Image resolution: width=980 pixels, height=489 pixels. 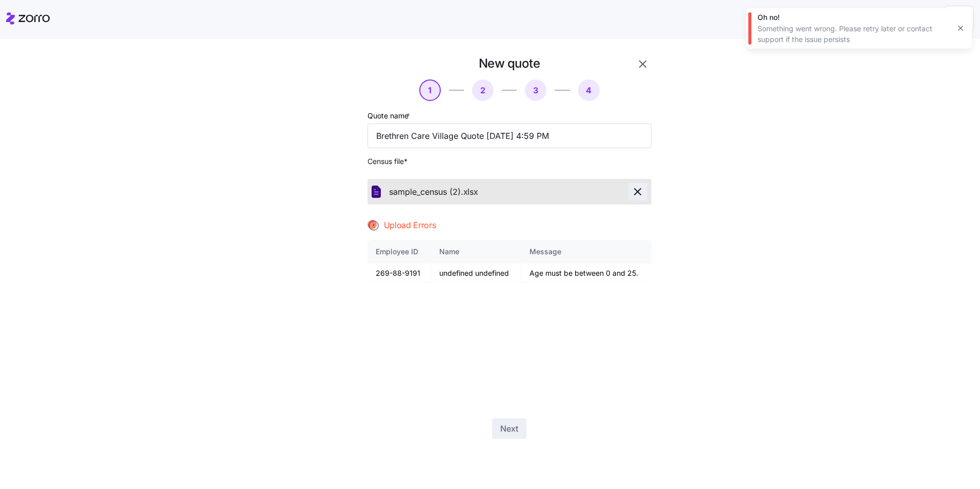 What do you see at coordinates (854, 18) in the screenshot?
I see `div: Oh no!` at bounding box center [854, 18].